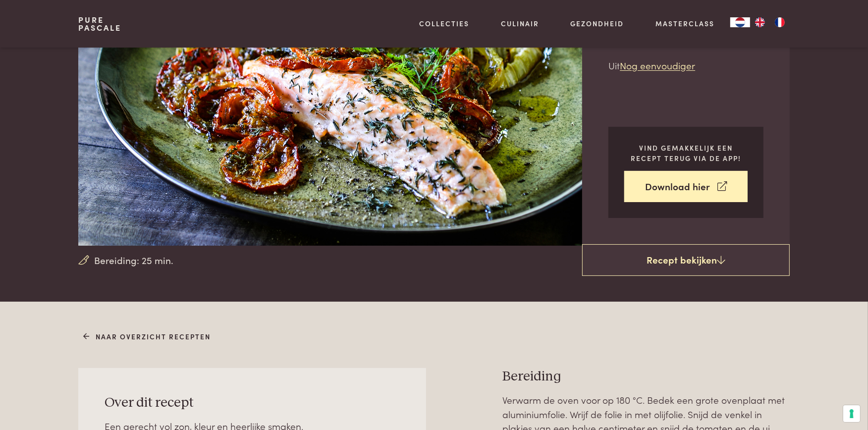 The width and height of the screenshot is (868, 430). I want to click on a: Gezondheid, so click(598, 23).